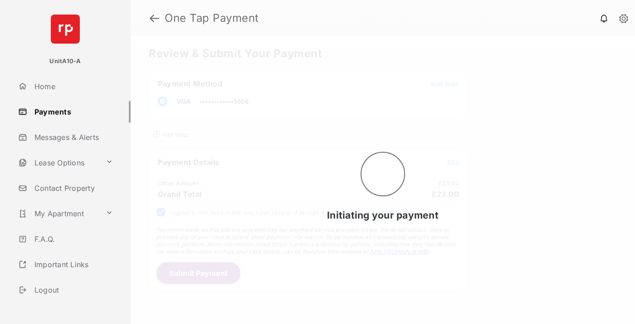 This screenshot has height=324, width=635. What do you see at coordinates (73, 112) in the screenshot?
I see `a: Payments` at bounding box center [73, 112].